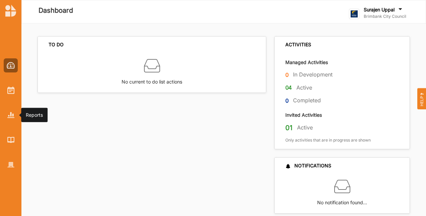 The image size is (426, 216). I want to click on img: Library, so click(11, 139).